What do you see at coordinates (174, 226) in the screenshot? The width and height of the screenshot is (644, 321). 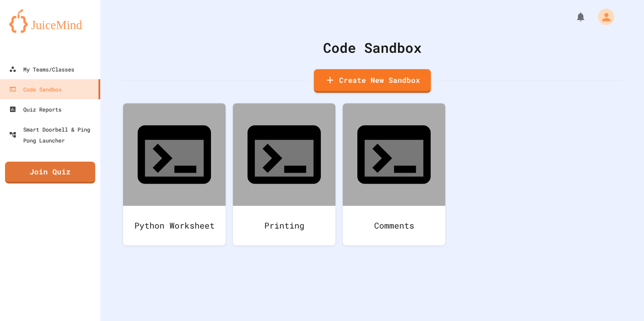 I see `div: Python Worksheet` at bounding box center [174, 226].